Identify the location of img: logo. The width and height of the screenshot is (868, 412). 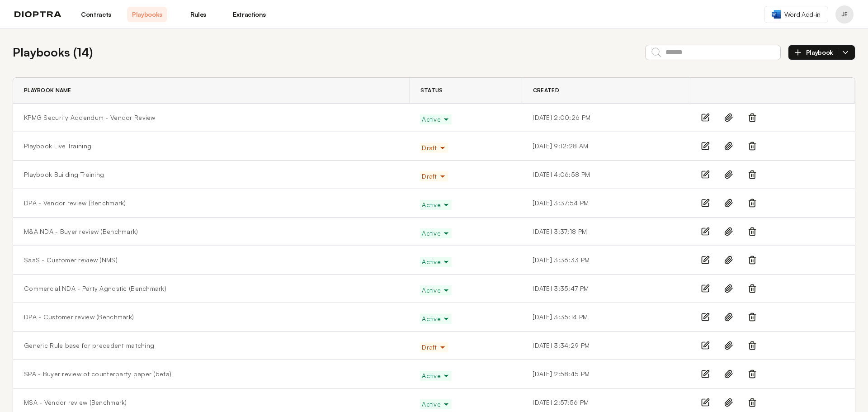
(38, 14).